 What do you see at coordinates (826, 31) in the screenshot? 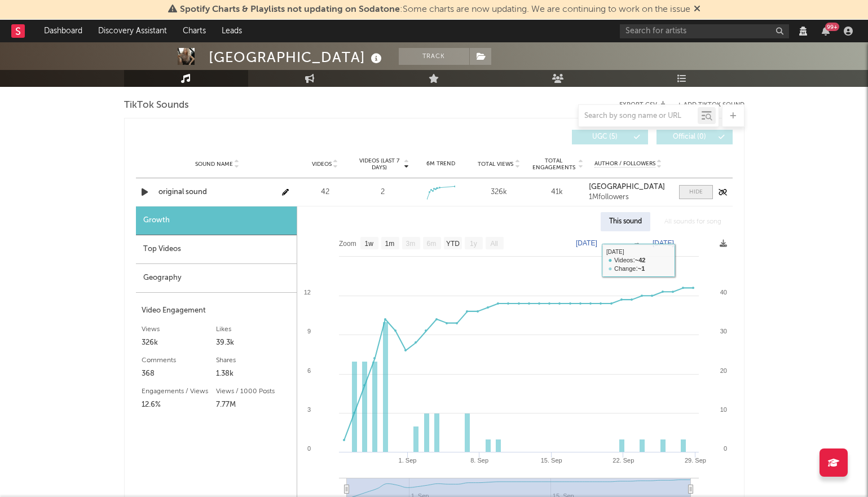
I see `button: 99+` at bounding box center [826, 31].